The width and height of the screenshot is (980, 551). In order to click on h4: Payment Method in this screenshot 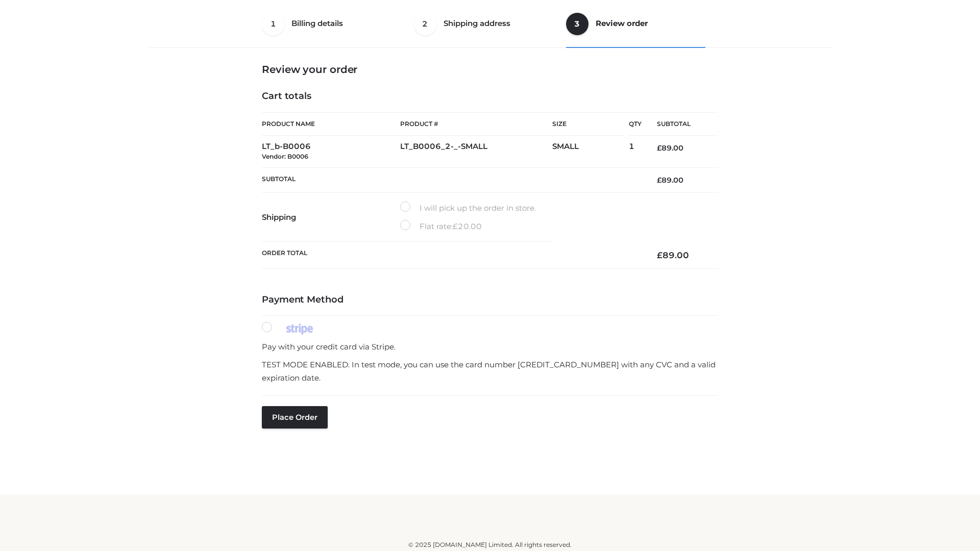, I will do `click(490, 300)`.